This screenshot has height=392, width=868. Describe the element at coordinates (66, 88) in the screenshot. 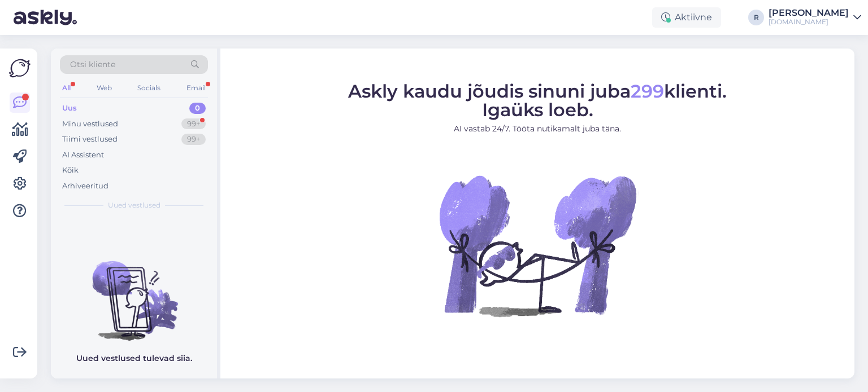

I see `div: All` at that location.